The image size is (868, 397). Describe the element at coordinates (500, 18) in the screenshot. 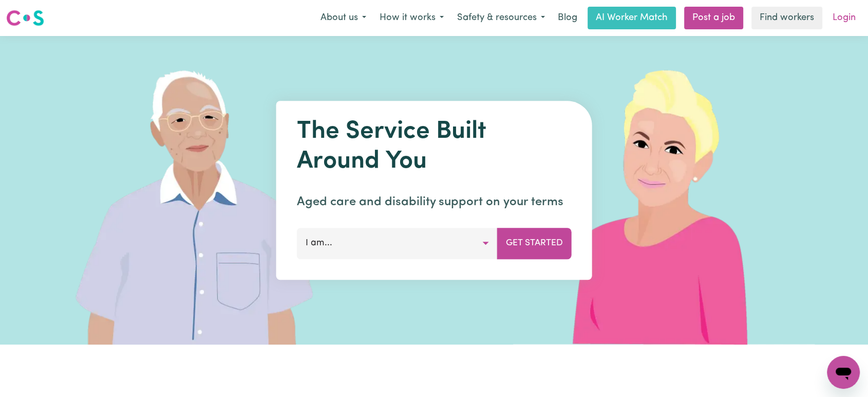

I see `button: Safety & resources` at that location.